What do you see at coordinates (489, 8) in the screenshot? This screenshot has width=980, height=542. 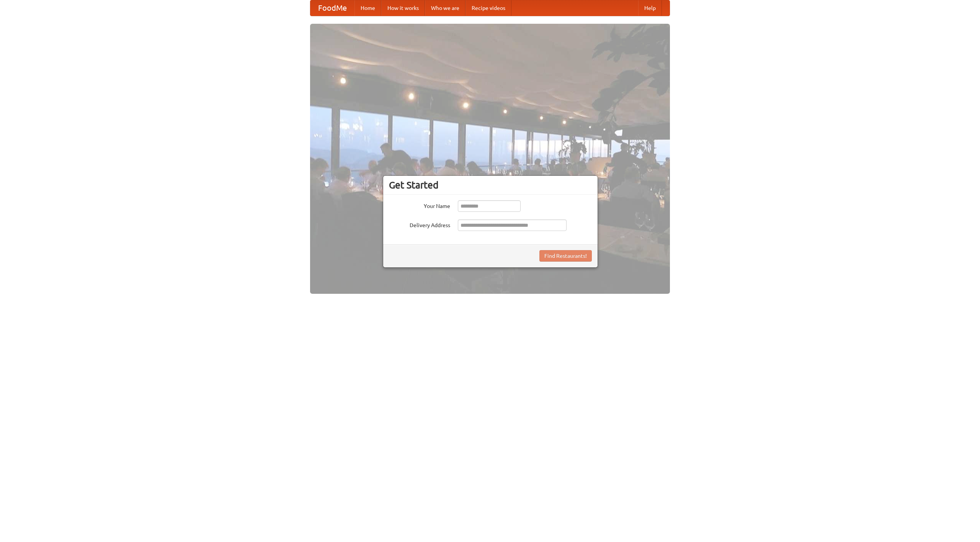 I see `a: Recipe videos` at bounding box center [489, 8].